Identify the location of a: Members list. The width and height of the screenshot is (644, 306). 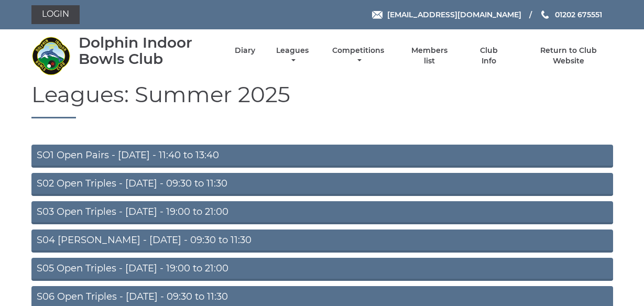
(429, 55).